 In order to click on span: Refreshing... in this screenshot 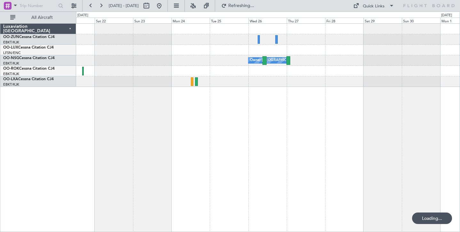, I will do `click(241, 6)`.